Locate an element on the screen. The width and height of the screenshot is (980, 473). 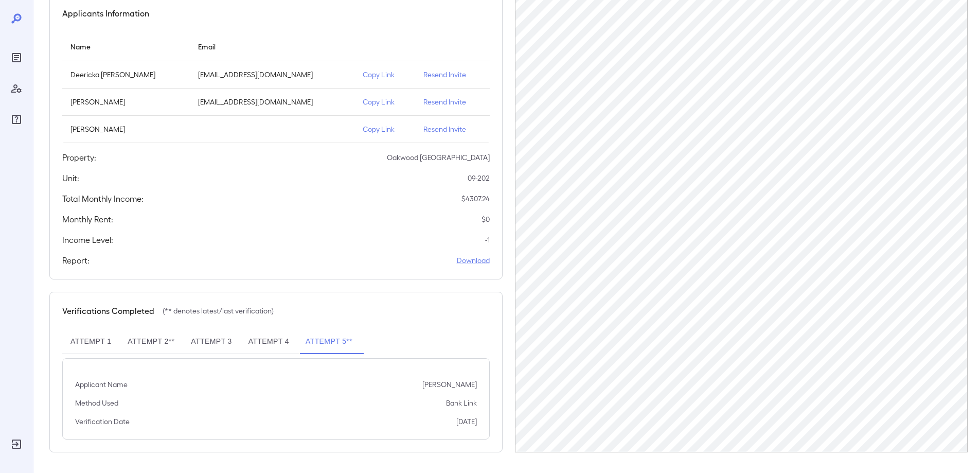
h5: Income Level: is located at coordinates (87, 240).